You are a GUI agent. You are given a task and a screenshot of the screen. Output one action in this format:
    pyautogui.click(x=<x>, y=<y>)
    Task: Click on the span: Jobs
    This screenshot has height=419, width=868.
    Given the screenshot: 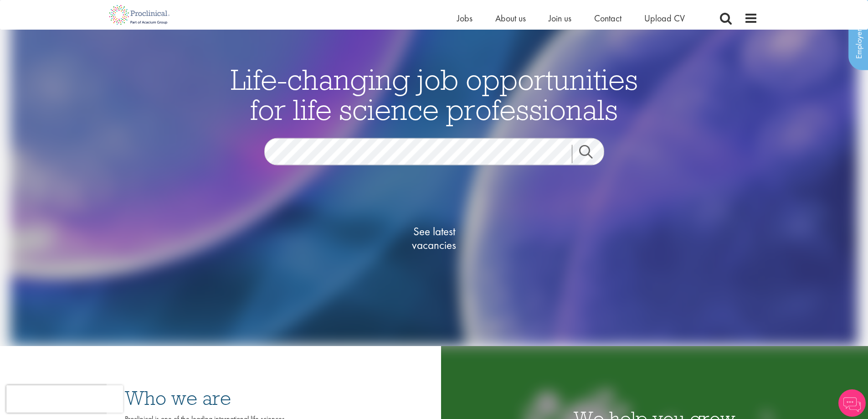 What is the action you would take?
    pyautogui.click(x=464, y=18)
    